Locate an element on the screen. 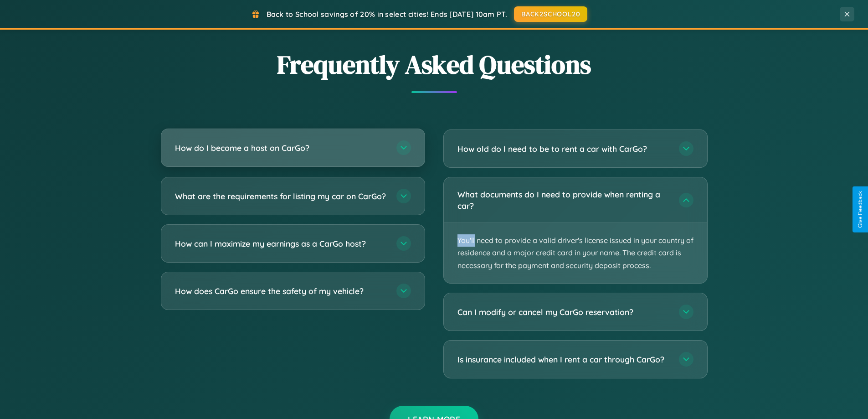  p: You'll need to provide a valid driver's license issued in your country of residence and a major c... is located at coordinates (575, 253).